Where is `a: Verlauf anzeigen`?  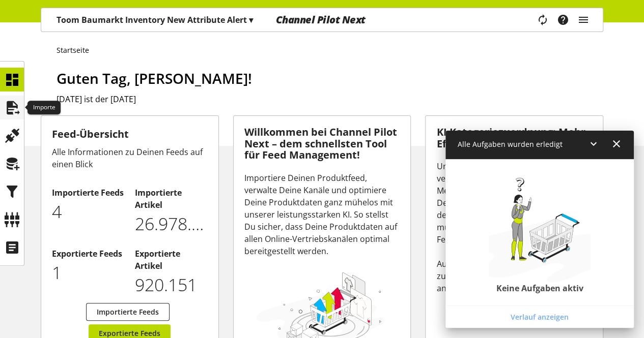 a: Verlauf anzeigen is located at coordinates (540, 316).